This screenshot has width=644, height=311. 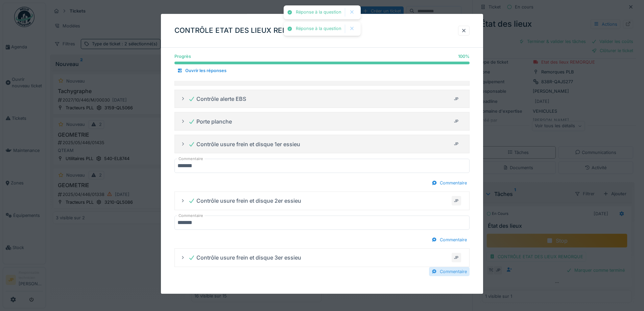 What do you see at coordinates (322, 99) in the screenshot?
I see `summary: Contrôle alerte EBSJP` at bounding box center [322, 99].